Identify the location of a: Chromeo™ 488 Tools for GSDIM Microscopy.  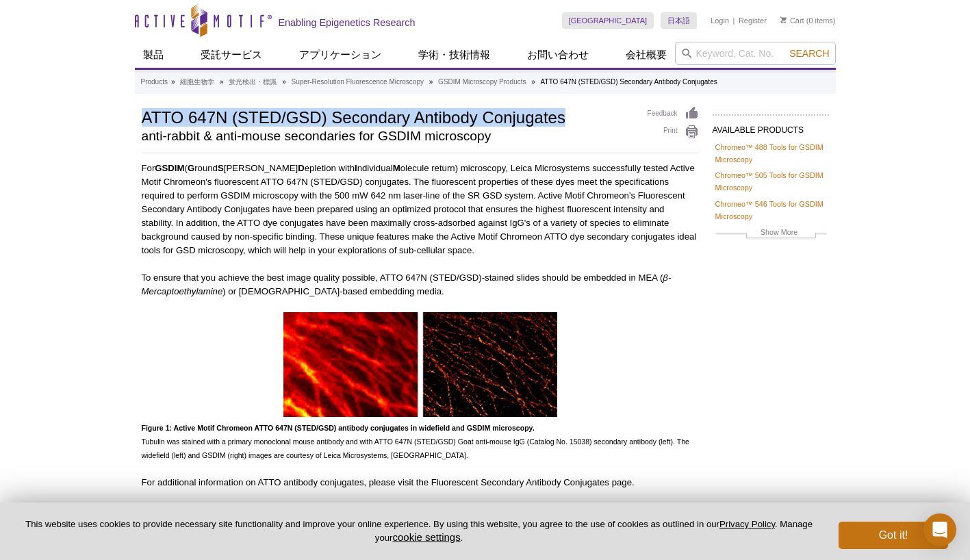
(771, 154).